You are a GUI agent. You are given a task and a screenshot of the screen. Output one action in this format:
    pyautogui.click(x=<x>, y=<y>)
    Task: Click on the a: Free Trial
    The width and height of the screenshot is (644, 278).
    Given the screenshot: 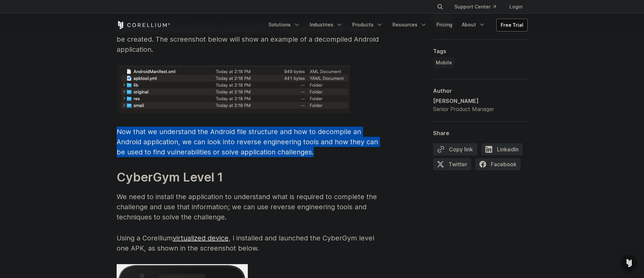 What is the action you would take?
    pyautogui.click(x=512, y=25)
    